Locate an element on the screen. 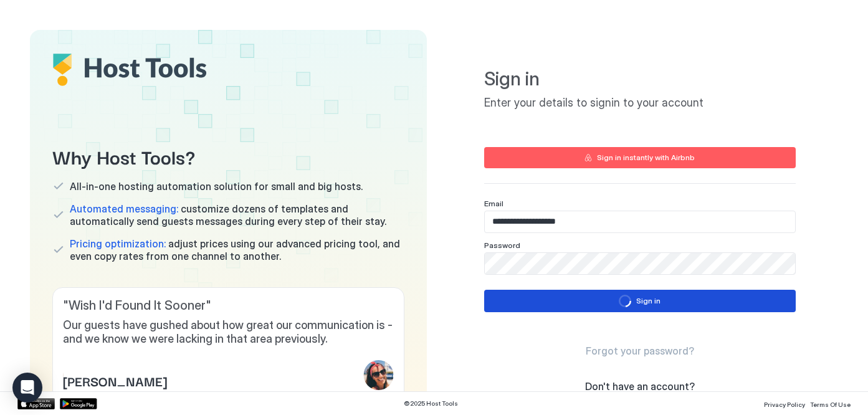 Image resolution: width=868 pixels, height=415 pixels. span: Privacy Policy is located at coordinates (785, 405).